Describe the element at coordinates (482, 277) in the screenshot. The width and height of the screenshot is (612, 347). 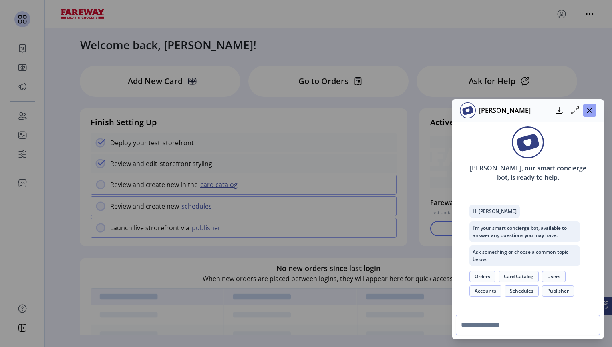
I see `button: Orders` at that location.